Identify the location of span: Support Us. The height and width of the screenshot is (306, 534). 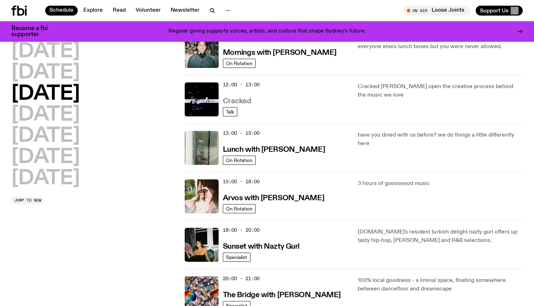
(494, 11).